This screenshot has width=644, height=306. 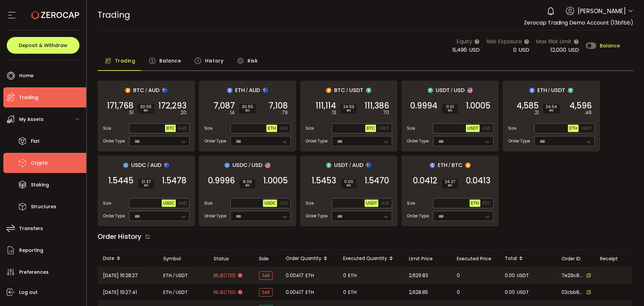 I want to click on div: Executed Quantity, so click(x=371, y=259).